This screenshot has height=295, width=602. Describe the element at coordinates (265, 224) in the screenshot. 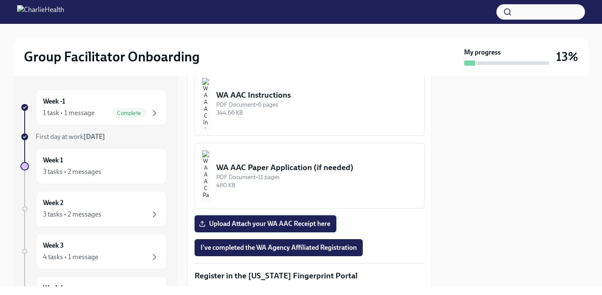

I see `label: Upload Attach your WA AAC Receipt here` at that location.